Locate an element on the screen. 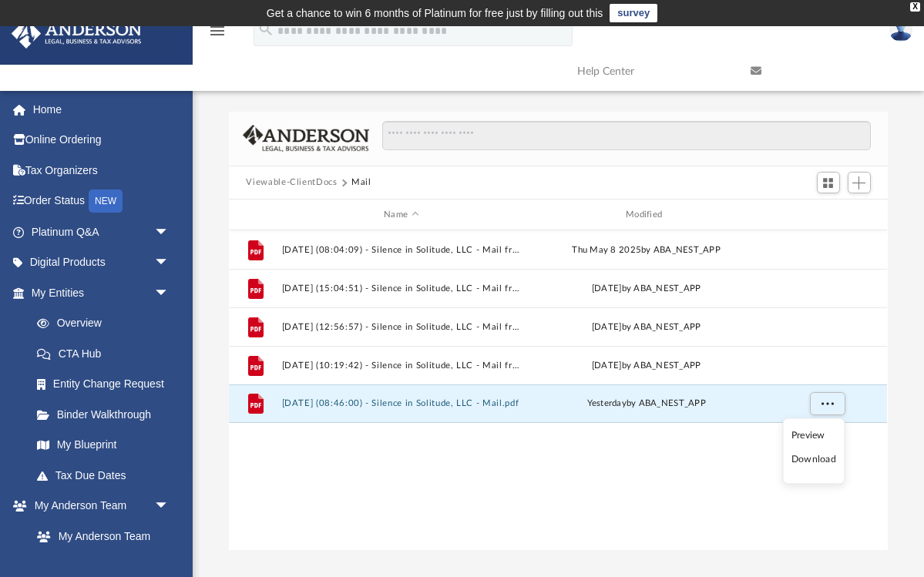  li: Preview is located at coordinates (814, 434).